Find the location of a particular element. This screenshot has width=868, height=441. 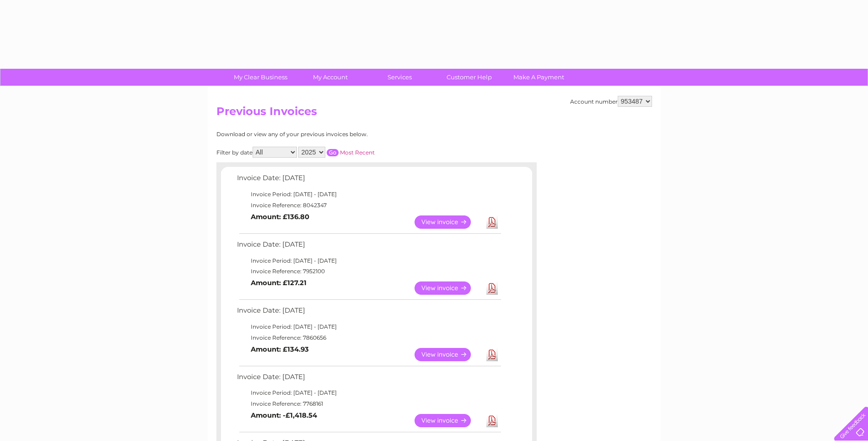

a: My Account is located at coordinates (330, 77).